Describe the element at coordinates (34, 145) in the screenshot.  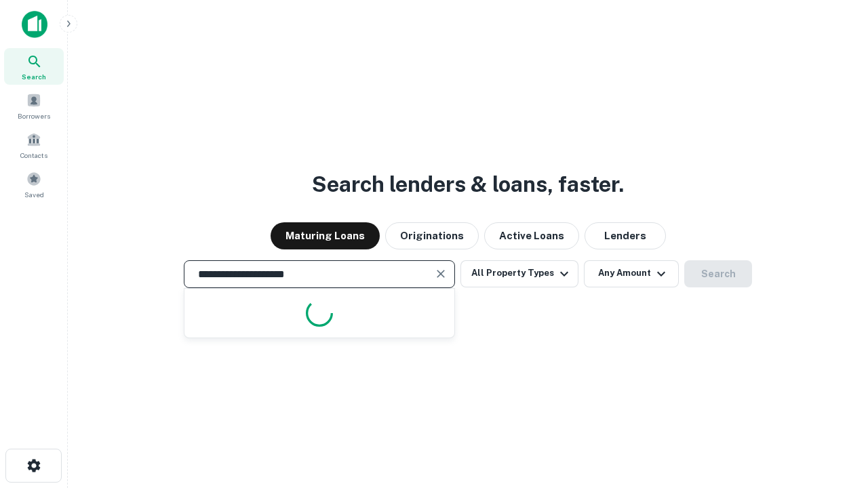
I see `div: Contacts` at that location.